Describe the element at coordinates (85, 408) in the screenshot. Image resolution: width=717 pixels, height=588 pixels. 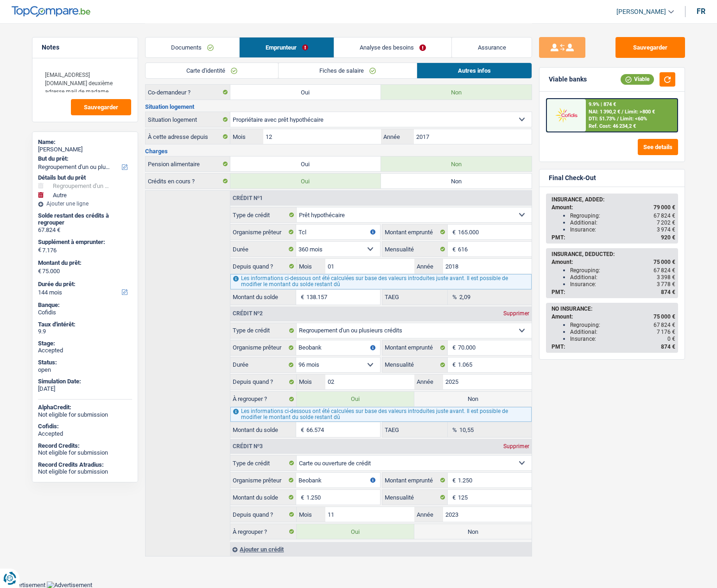
I see `div: AlphaCredit:` at that location.